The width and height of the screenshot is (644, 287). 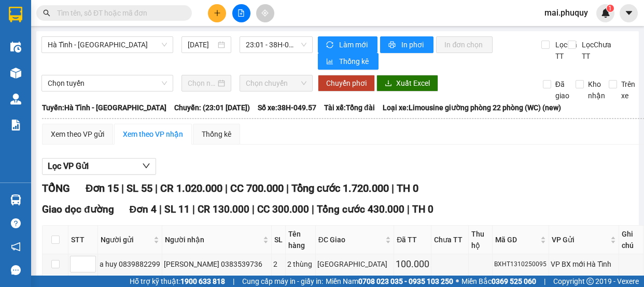 I want to click on span: Chọn tuyến, so click(x=108, y=83).